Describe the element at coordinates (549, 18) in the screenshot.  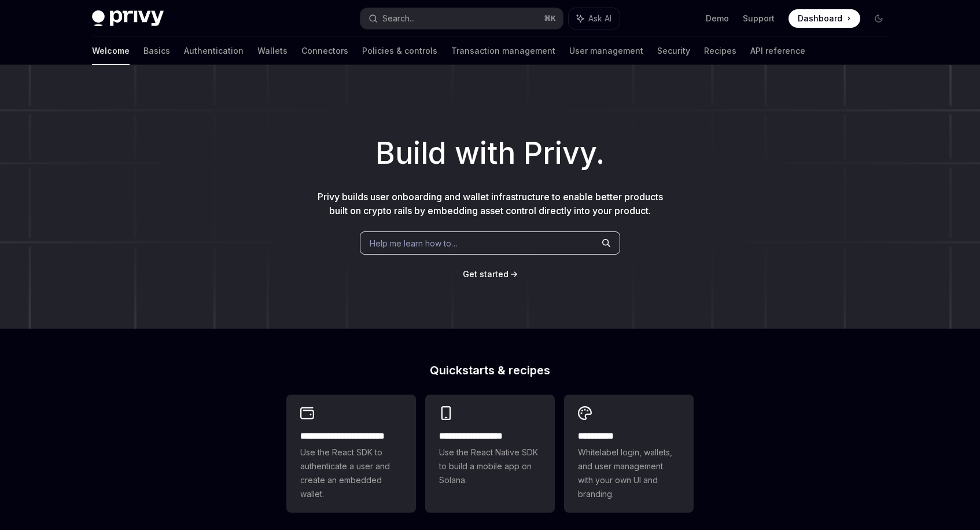
I see `span: ⌘ K` at that location.